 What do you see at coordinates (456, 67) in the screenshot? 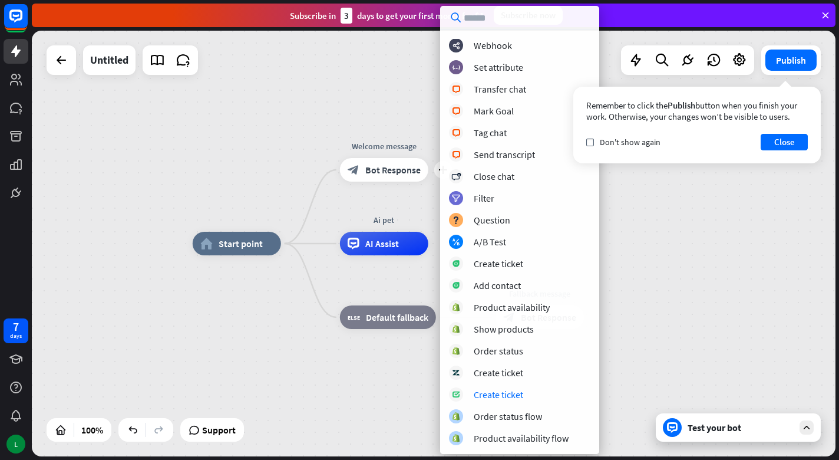
I see `i: block_set_attribute` at bounding box center [456, 67].